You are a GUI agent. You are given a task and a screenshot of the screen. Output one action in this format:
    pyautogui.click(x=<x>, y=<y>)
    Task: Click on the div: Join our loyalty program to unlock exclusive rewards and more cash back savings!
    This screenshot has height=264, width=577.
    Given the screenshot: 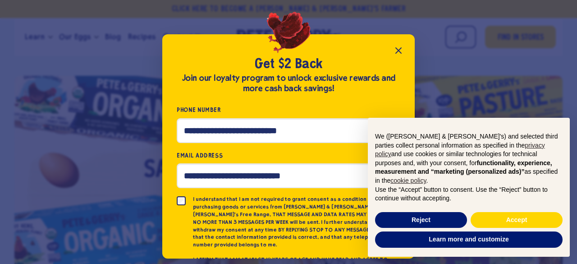 What is the action you would take?
    pyautogui.click(x=288, y=83)
    